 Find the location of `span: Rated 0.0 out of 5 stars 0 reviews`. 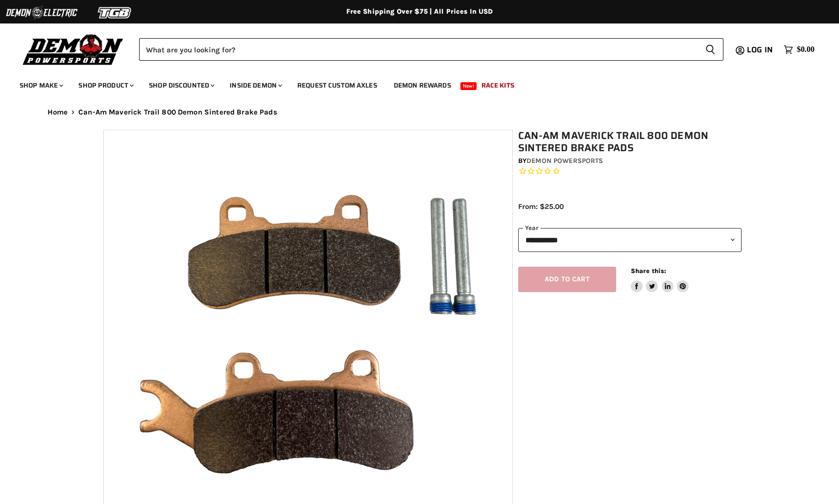

span: Rated 0.0 out of 5 stars 0 reviews is located at coordinates (629, 171).